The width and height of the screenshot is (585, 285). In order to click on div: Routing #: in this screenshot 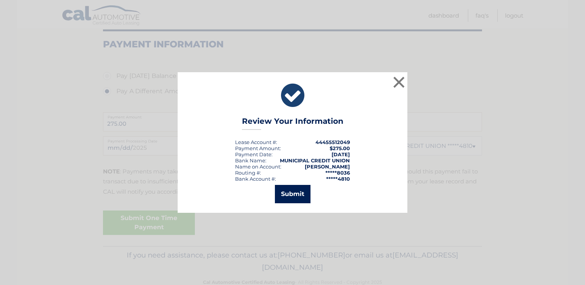, I will do `click(248, 173)`.